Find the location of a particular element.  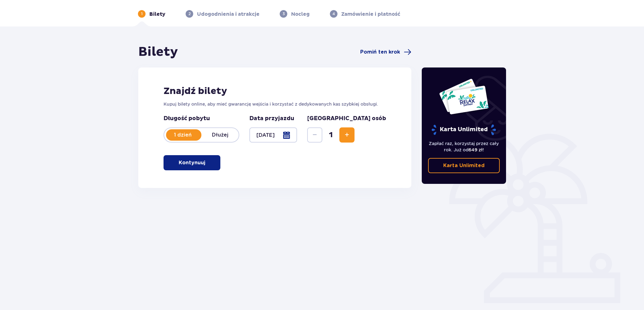

p: Nocleg is located at coordinates (300, 14).